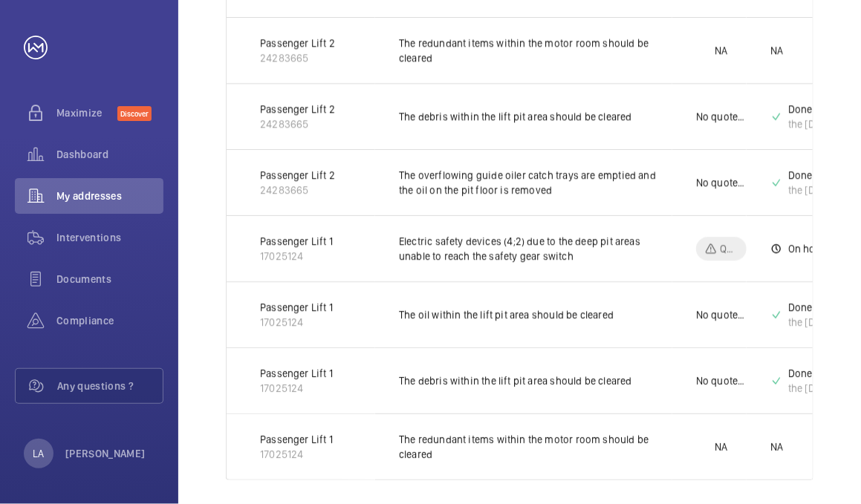 This screenshot has height=504, width=861. What do you see at coordinates (110, 386) in the screenshot?
I see `span: Any questions ?` at bounding box center [110, 386].